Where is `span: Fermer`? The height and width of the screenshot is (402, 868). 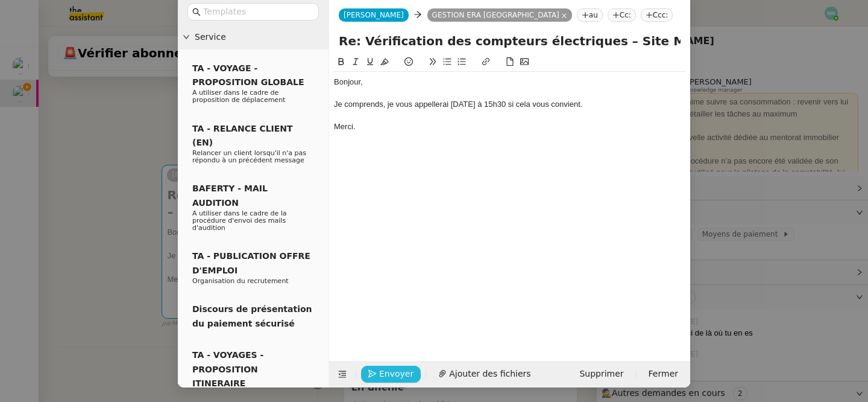
span: Fermer is located at coordinates (664, 374).